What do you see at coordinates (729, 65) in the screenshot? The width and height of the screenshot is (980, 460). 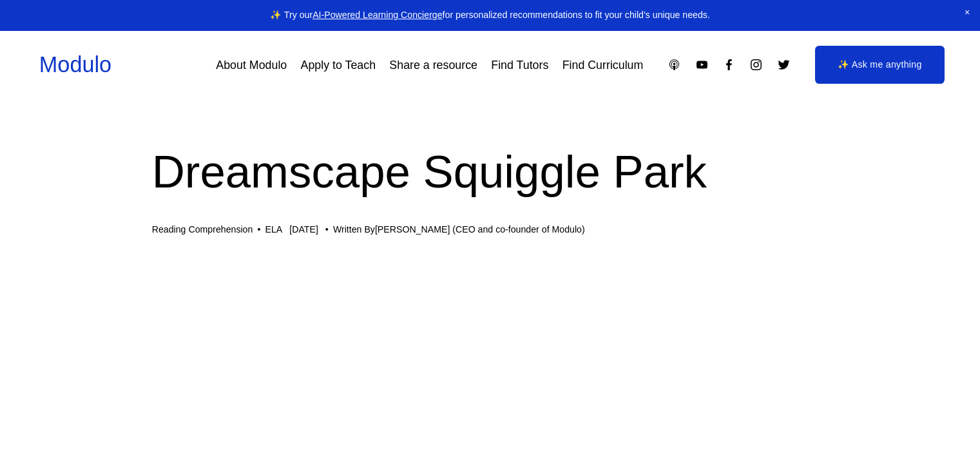 I see `a: Facebook` at bounding box center [729, 65].